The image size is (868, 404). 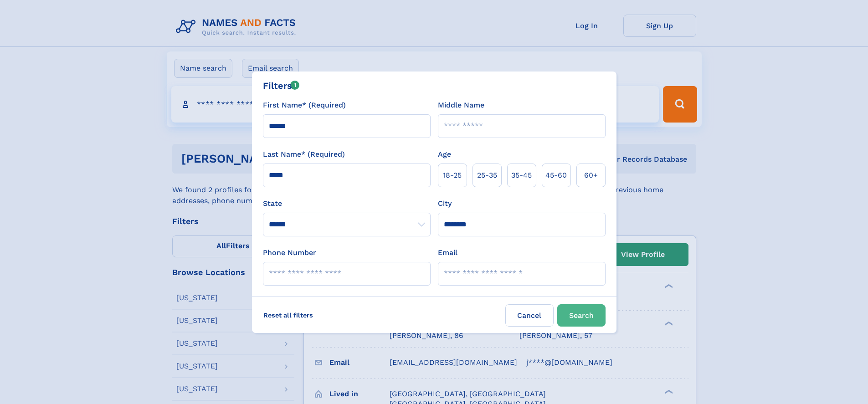 What do you see at coordinates (289, 253) in the screenshot?
I see `label: Phone Number` at bounding box center [289, 253].